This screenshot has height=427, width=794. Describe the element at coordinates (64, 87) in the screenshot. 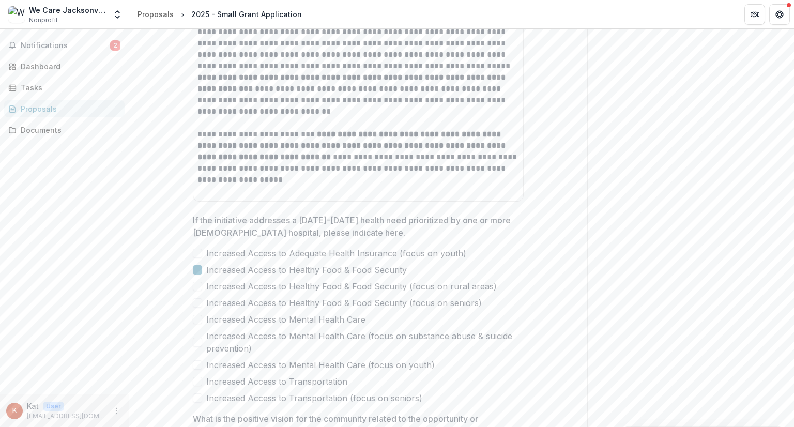

I see `a: Tasks` at that location.